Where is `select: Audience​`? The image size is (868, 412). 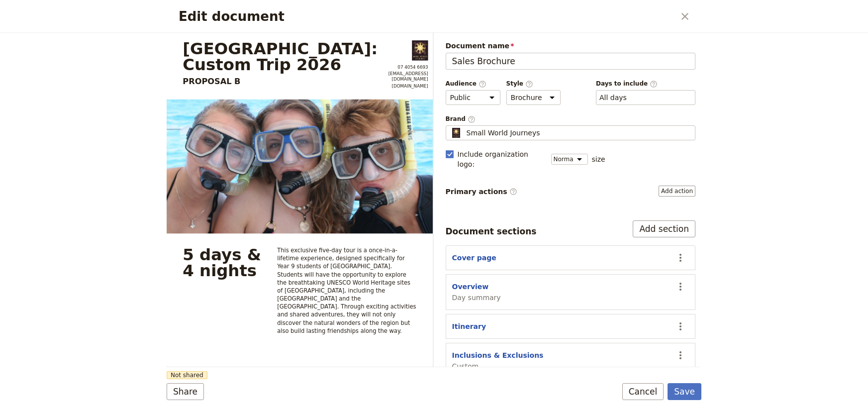
select: Audience​ is located at coordinates (473, 97).